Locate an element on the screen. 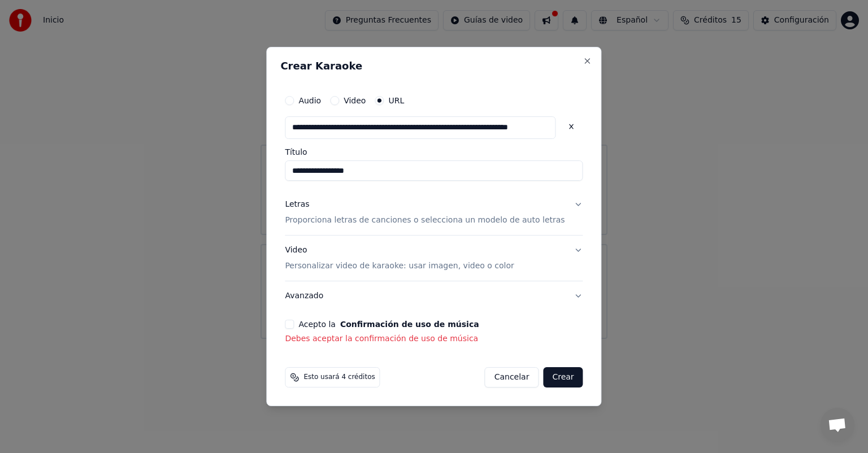  label: Video is located at coordinates (354, 101).